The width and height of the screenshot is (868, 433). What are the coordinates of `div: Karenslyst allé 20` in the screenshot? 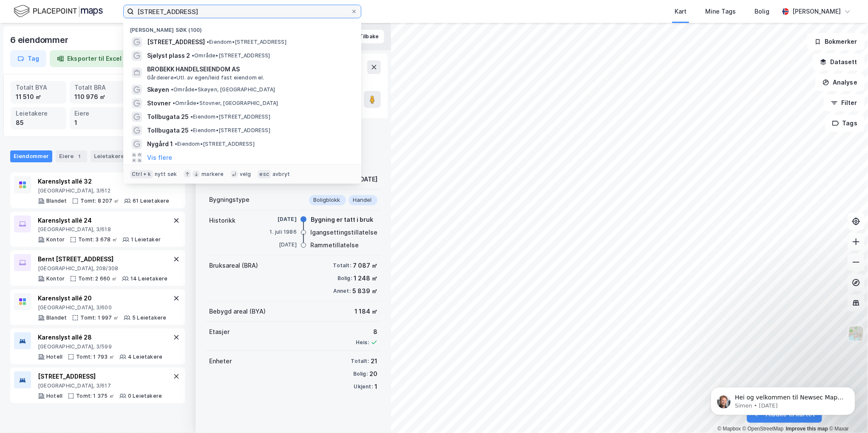 It's located at (102, 299).